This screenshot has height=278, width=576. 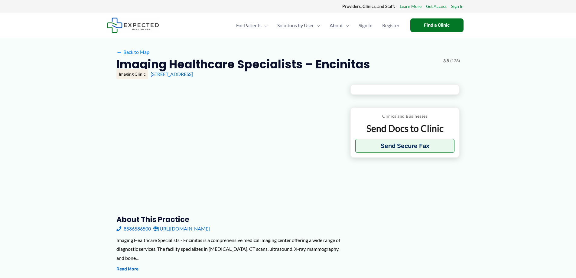 I want to click on a: For PatientsMenu Toggle, so click(x=252, y=25).